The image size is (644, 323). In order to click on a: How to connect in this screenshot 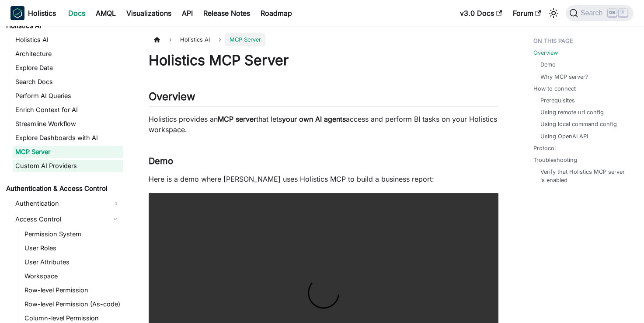, I will do `click(554, 88)`.